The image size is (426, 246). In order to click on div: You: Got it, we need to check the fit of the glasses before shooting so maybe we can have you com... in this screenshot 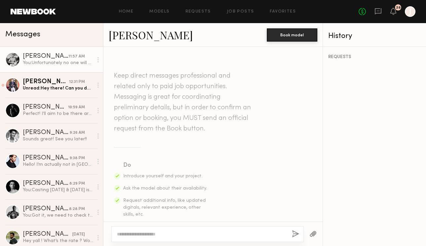, I will do `click(58, 216)`.